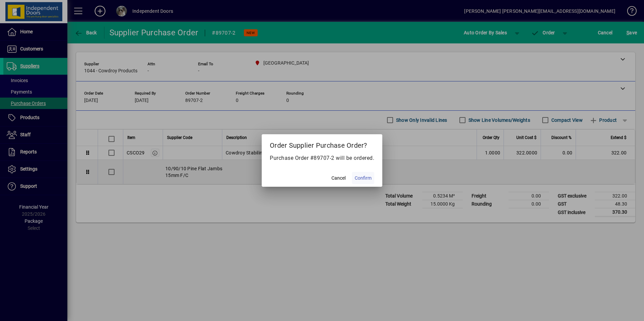  Describe the element at coordinates (322, 144) in the screenshot. I see `h2: Order Supplier Purchase Order?` at that location.